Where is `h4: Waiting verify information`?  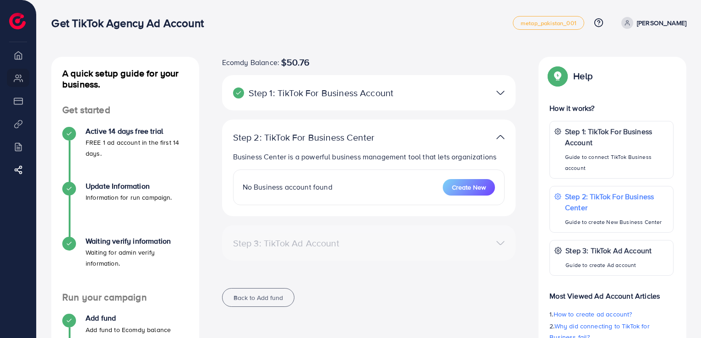
h4: Waiting verify information is located at coordinates (137, 241).